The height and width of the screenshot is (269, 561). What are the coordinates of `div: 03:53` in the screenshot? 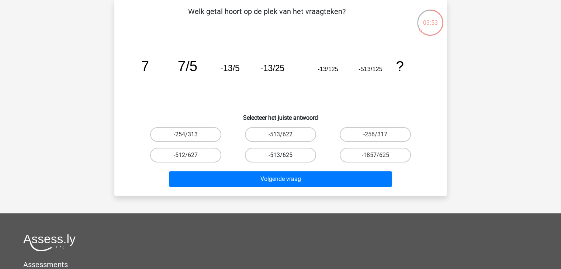 It's located at (430, 18).